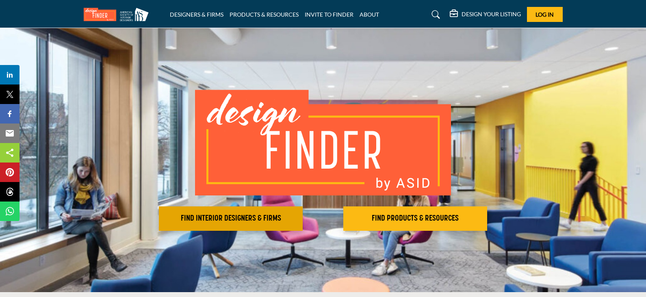 This screenshot has width=646, height=297. What do you see at coordinates (415, 219) in the screenshot?
I see `button: FIND PRODUCTS & RESOURCES` at bounding box center [415, 219].